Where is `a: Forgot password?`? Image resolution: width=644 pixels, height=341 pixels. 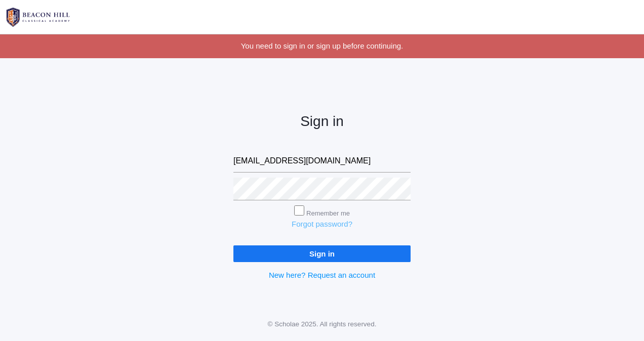
a: Forgot password? is located at coordinates (322, 224).